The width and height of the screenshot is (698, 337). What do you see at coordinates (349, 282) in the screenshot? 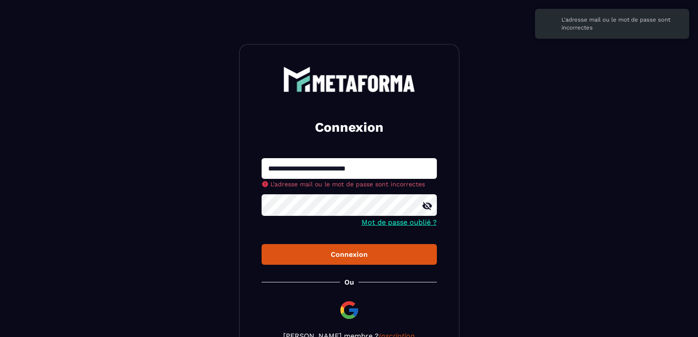
I see `p: Ou` at bounding box center [349, 282].